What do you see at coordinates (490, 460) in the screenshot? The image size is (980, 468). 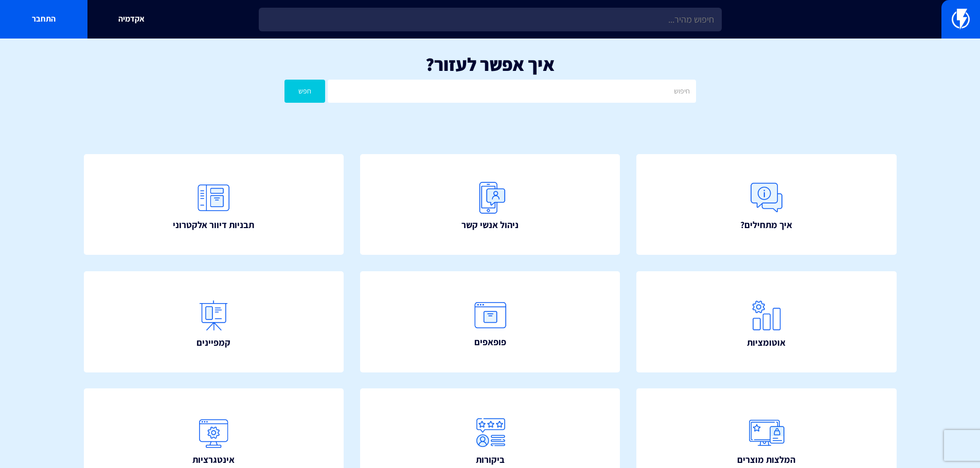 I see `span: ביקורות` at bounding box center [490, 460].